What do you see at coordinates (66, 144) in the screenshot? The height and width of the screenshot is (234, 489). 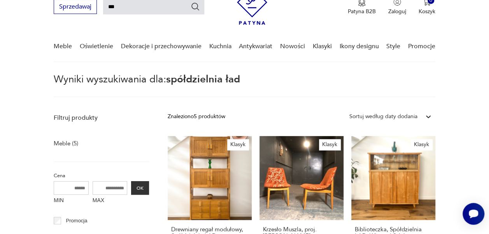 I see `p: Meble (5)` at bounding box center [66, 144].